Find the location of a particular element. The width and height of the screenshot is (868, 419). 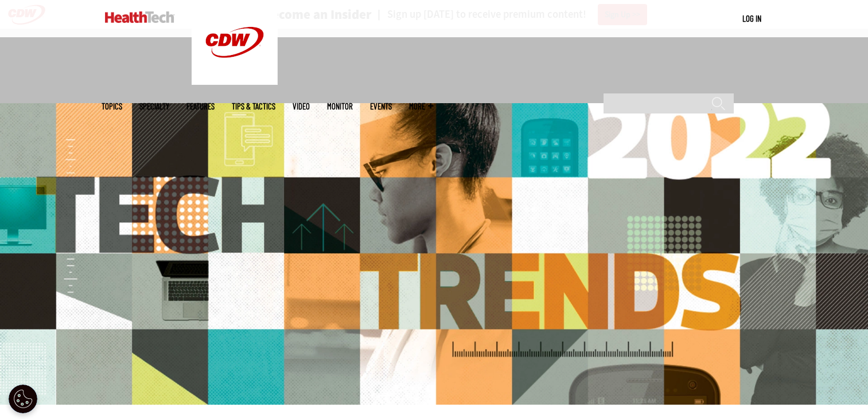

a: Video is located at coordinates (301, 106).